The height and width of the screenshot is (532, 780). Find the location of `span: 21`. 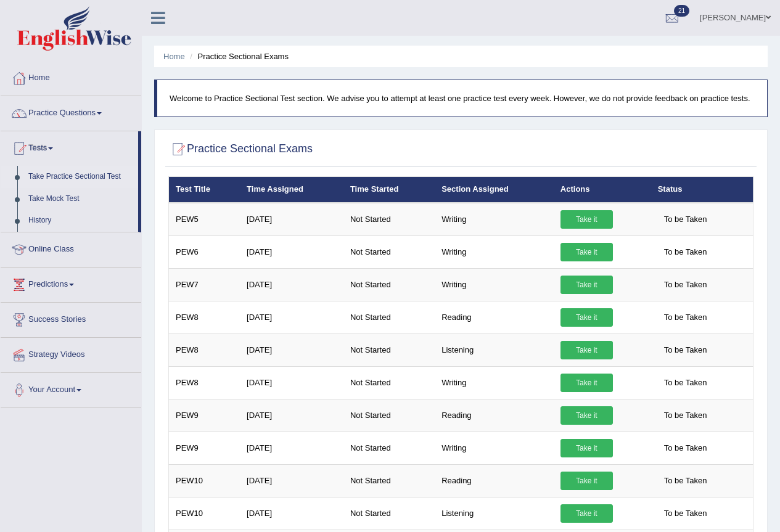

span: 21 is located at coordinates (681, 11).